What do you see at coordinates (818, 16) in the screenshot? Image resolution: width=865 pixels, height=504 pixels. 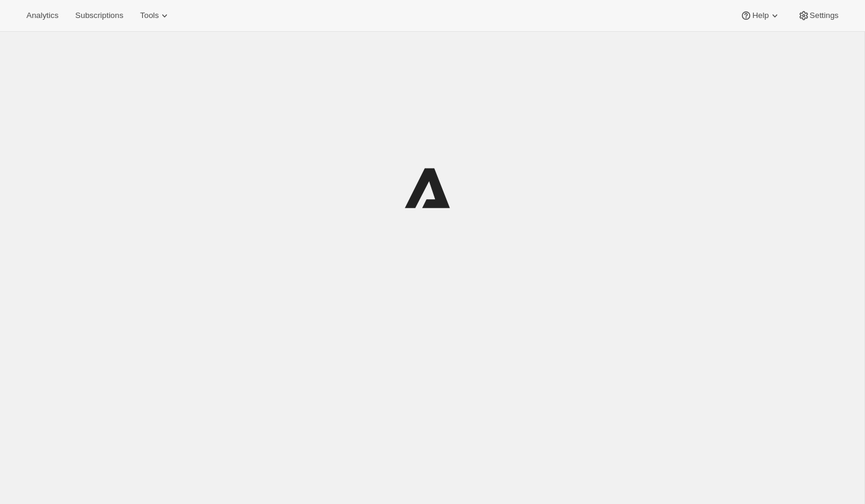 I see `button: Settings` at bounding box center [818, 16].